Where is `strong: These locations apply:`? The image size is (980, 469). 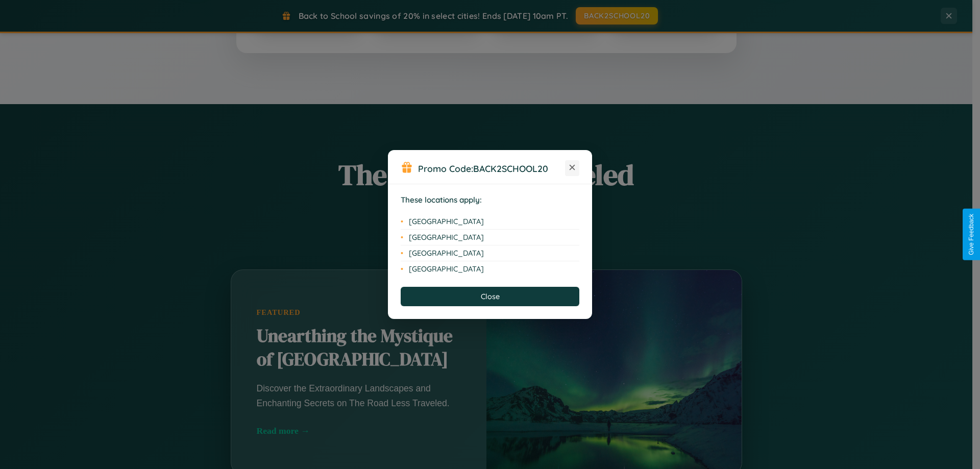 strong: These locations apply: is located at coordinates (441, 199).